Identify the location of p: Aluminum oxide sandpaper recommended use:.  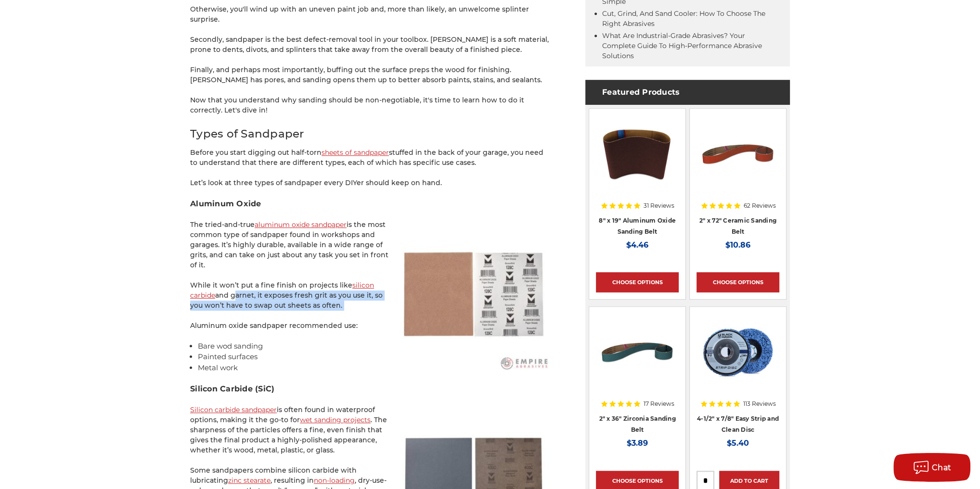
(371, 326).